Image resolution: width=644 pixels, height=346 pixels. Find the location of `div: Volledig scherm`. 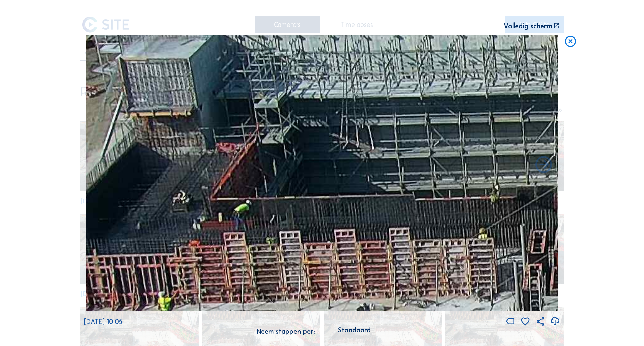

div: Volledig scherm is located at coordinates (528, 26).